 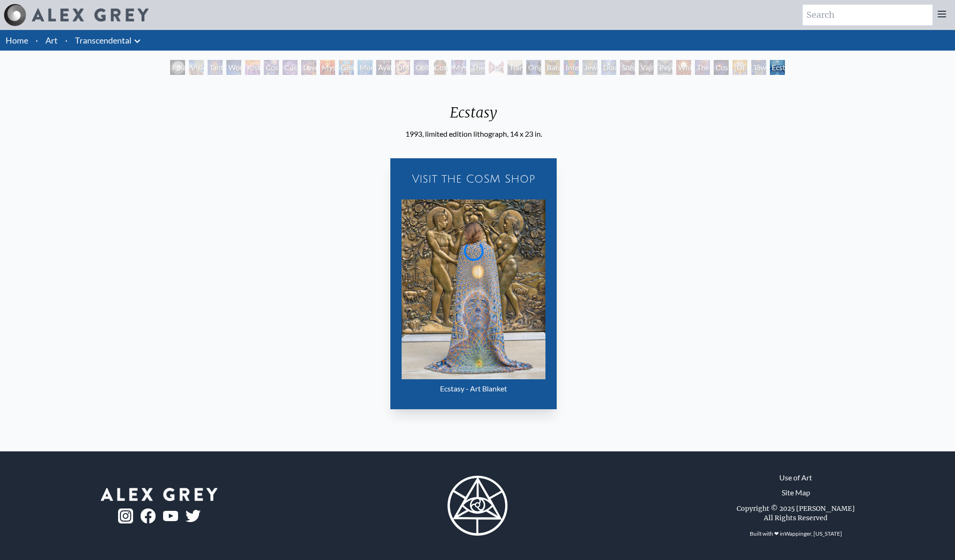 What do you see at coordinates (796, 478) in the screenshot?
I see `a: Use of Art` at bounding box center [796, 478].